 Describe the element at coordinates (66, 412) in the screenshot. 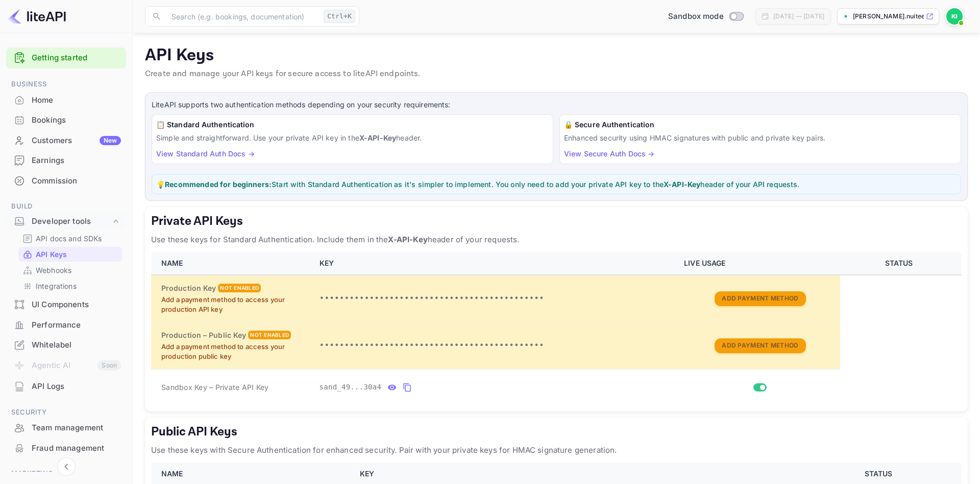

I see `span: Security` at that location.